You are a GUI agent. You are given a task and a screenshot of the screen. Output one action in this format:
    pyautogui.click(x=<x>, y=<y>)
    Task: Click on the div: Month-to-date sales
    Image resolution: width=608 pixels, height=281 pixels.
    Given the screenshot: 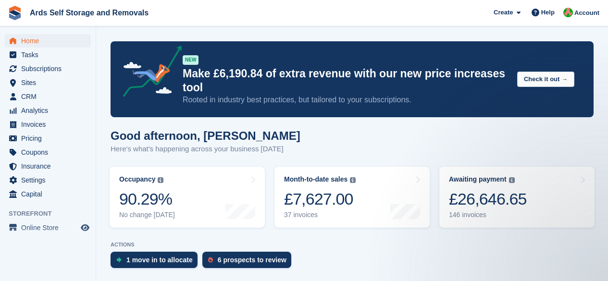 What is the action you would take?
    pyautogui.click(x=316, y=179)
    